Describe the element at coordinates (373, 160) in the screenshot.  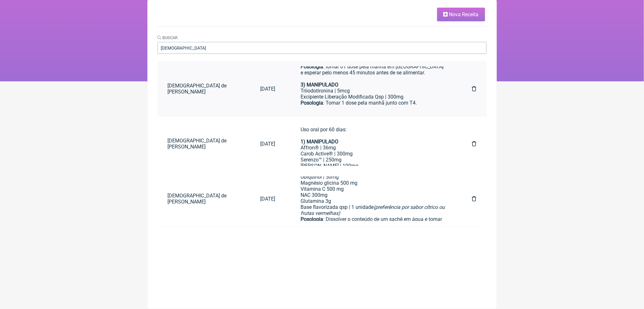
I see `div: Serenzo™ | 250mg` at that location.